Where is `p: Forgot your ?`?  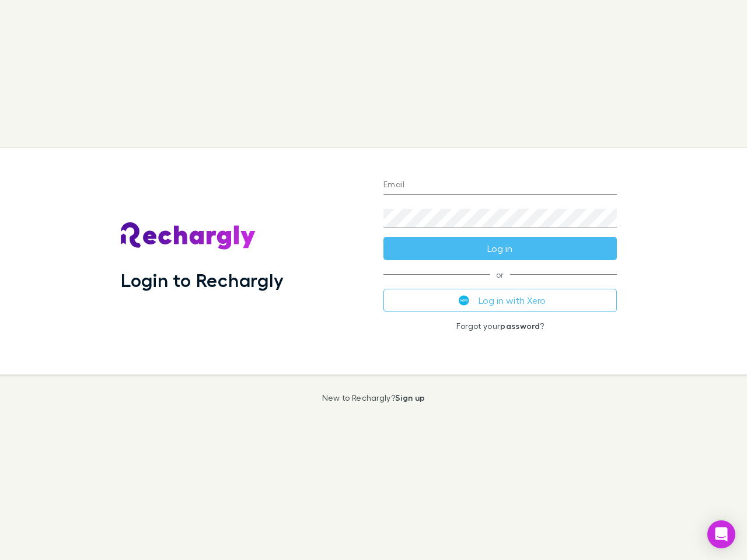 p: Forgot your ? is located at coordinates (500, 326).